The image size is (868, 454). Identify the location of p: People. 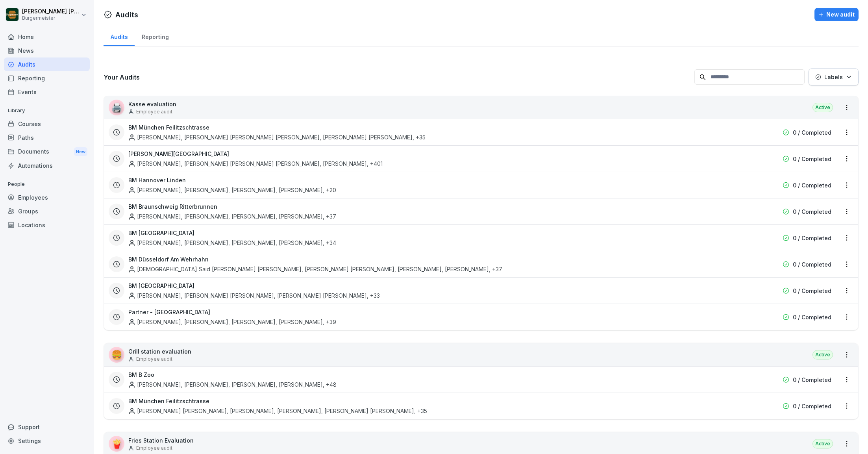
(47, 184).